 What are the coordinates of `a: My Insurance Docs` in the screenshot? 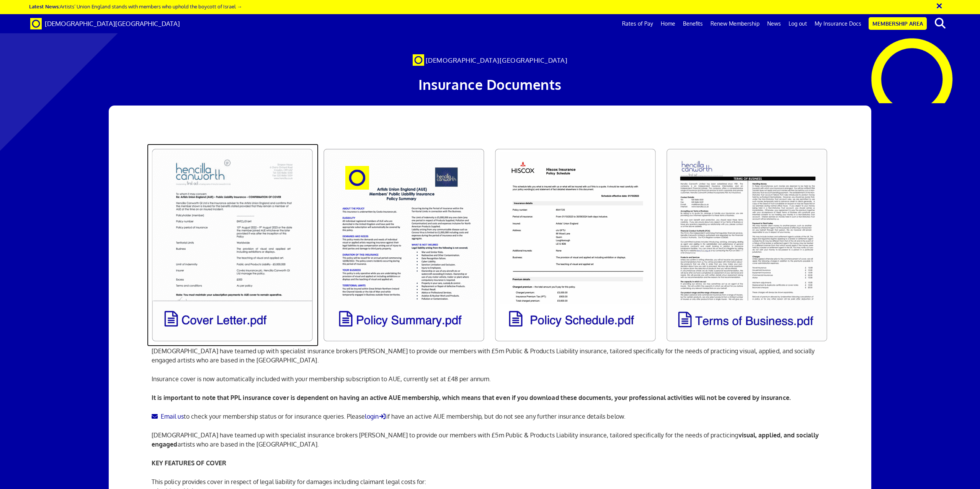 It's located at (837, 23).